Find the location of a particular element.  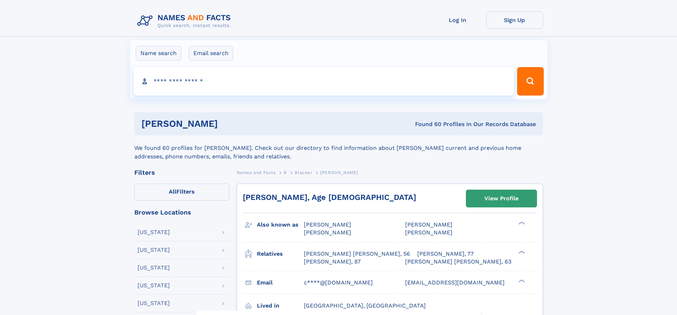

span: Blacker is located at coordinates (303, 173).